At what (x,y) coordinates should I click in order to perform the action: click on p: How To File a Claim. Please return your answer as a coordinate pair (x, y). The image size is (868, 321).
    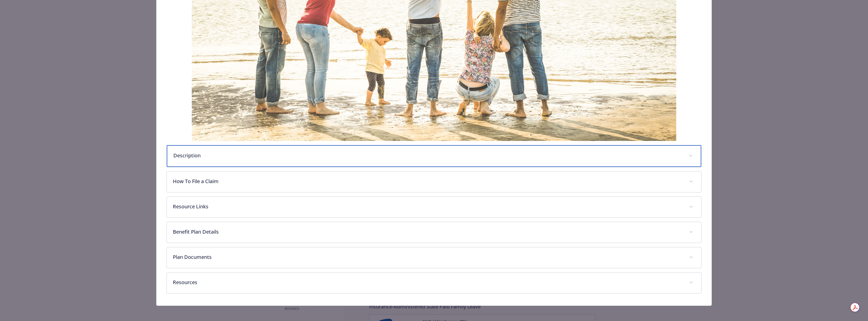
    Looking at the image, I should click on (428, 181).